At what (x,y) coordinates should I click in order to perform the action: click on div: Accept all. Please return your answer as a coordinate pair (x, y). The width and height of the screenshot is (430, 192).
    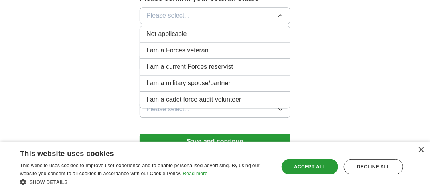
    Looking at the image, I should click on (310, 166).